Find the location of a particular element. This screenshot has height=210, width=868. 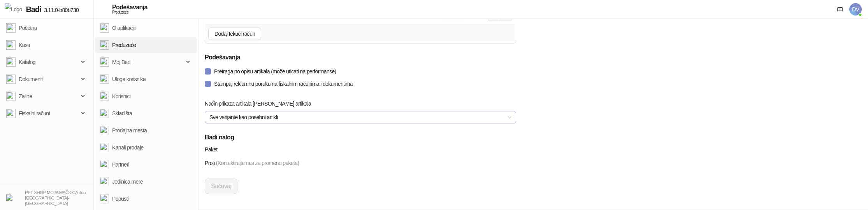

label: Paket is located at coordinates (213, 150).